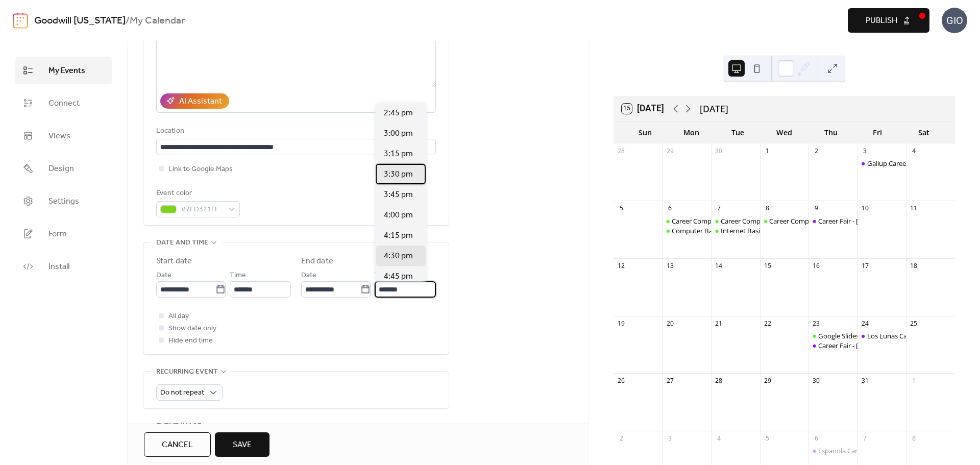 The height and width of the screenshot is (465, 980). I want to click on span: Connect, so click(64, 103).